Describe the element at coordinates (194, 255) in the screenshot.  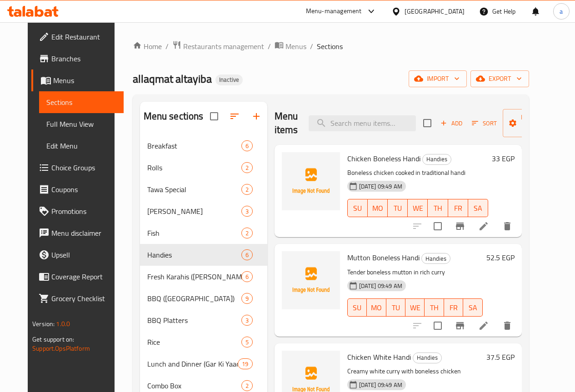
I see `span: Handies` at that location.